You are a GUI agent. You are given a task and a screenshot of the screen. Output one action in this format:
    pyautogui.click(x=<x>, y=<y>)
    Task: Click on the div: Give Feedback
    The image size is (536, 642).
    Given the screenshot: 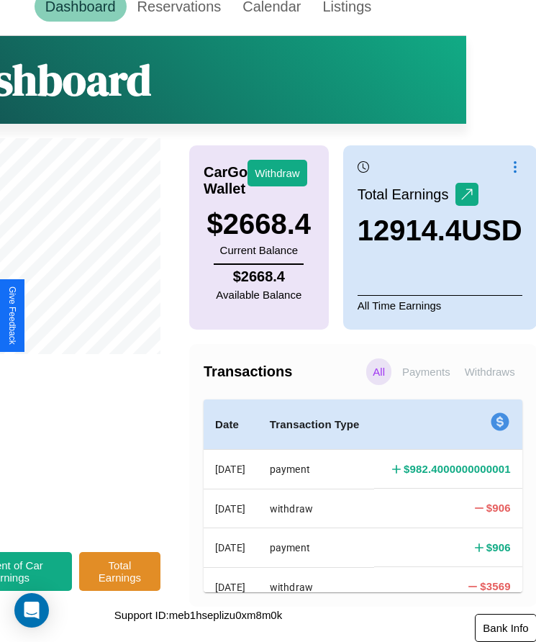 What is the action you would take?
    pyautogui.click(x=12, y=315)
    